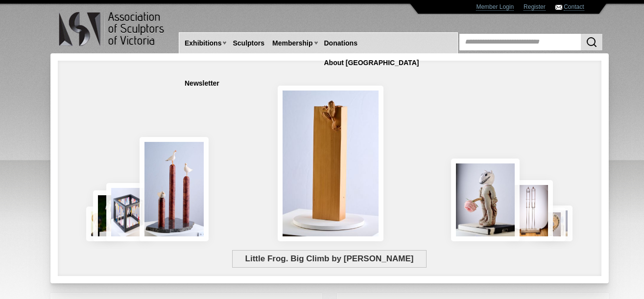  What do you see at coordinates (559, 7) in the screenshot?
I see `img: Contact ASV` at bounding box center [559, 7].